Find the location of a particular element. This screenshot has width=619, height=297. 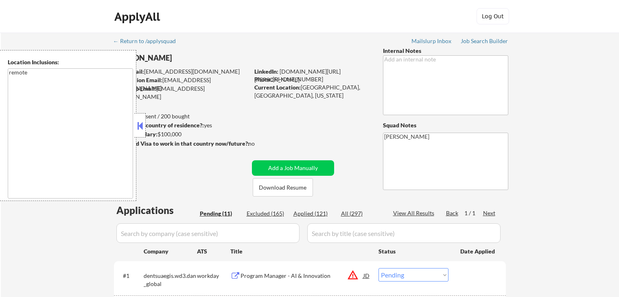

div: JD is located at coordinates (367, 276).